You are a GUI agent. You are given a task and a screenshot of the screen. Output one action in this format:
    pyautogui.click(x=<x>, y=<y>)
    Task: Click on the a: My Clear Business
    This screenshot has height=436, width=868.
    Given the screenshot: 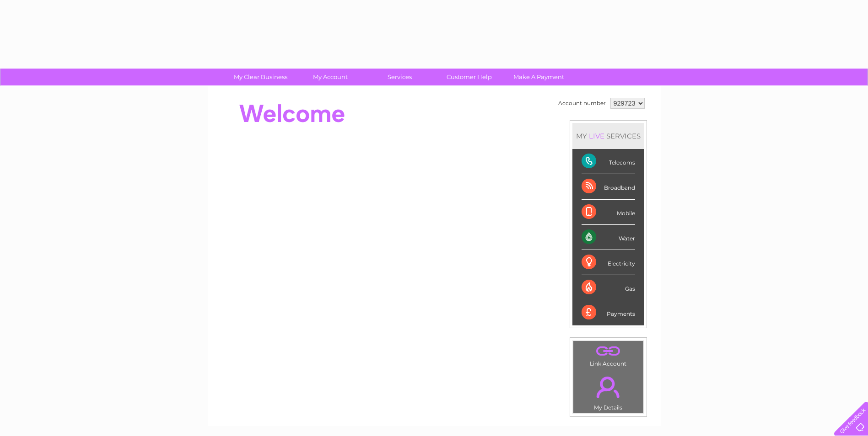 What is the action you would take?
    pyautogui.click(x=260, y=77)
    